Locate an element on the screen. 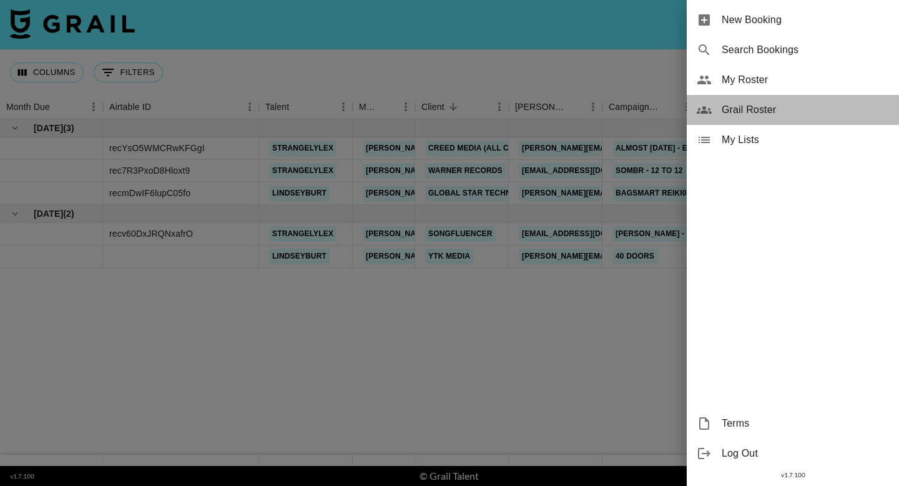 This screenshot has width=899, height=486. span: Search Bookings is located at coordinates (806, 50).